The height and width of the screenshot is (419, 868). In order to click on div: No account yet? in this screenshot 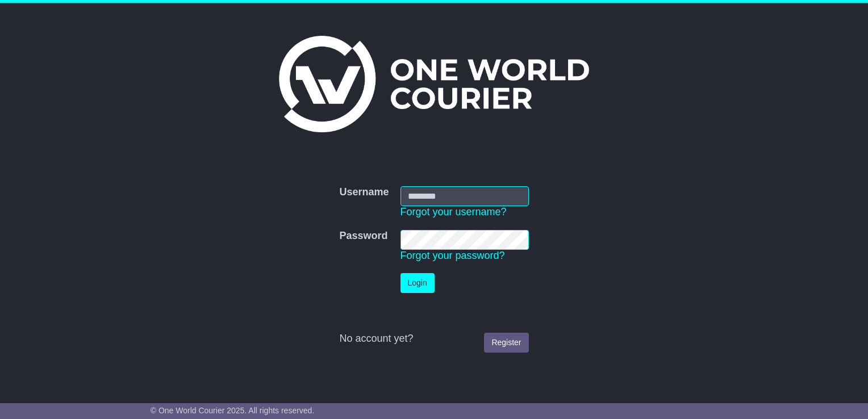, I will do `click(433, 339)`.